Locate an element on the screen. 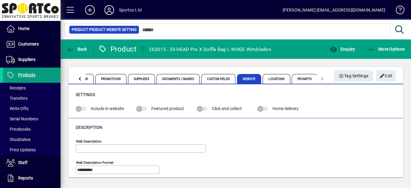 This screenshot has height=188, width=411. span: Enquiry is located at coordinates (342, 49).